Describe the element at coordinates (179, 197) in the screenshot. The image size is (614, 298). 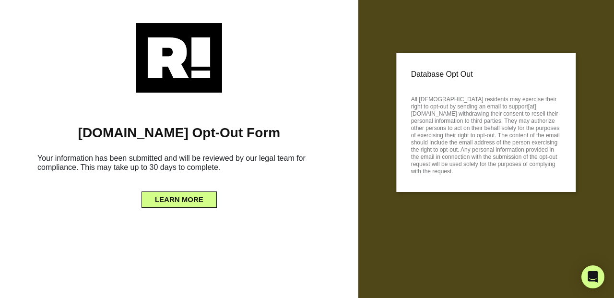
I see `a: LEARN MORE` at that location.